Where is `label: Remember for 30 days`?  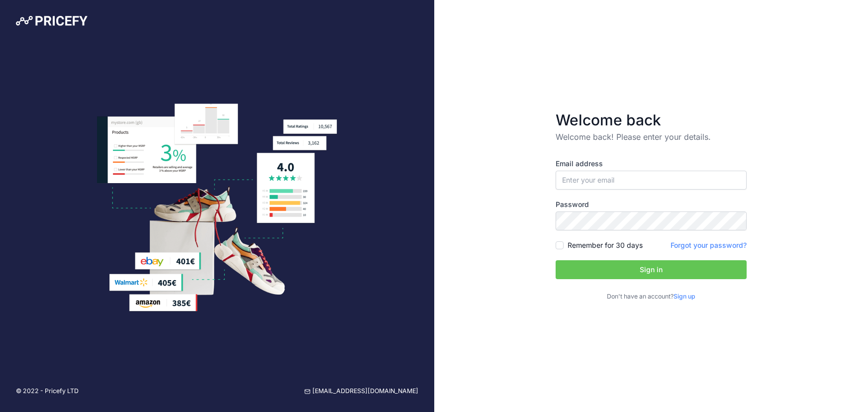 label: Remember for 30 days is located at coordinates (604, 245).